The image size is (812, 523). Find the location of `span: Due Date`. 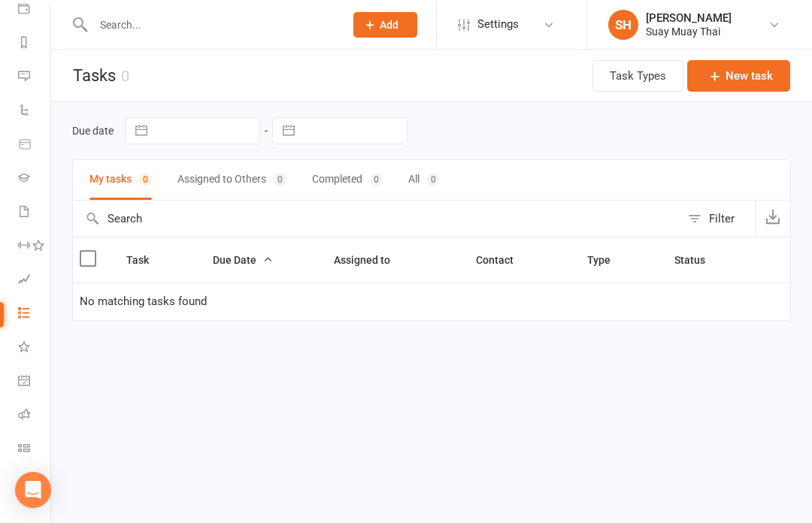

span: Due Date is located at coordinates (243, 260).